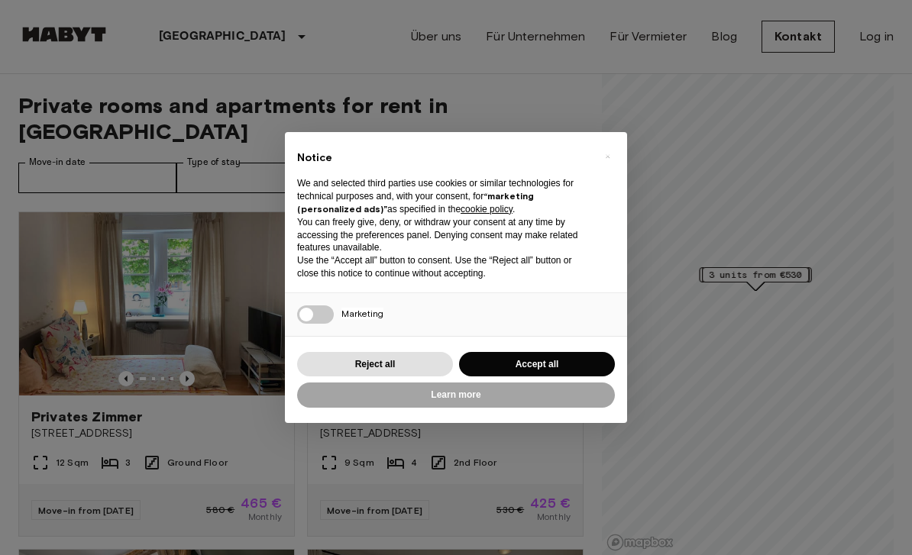  I want to click on button: Accept all, so click(537, 364).